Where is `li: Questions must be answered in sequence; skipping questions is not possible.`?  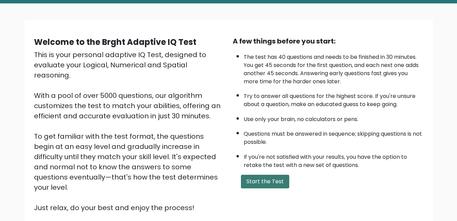
li: Questions must be answered in sequence; skipping questions is not possible. is located at coordinates (333, 136).